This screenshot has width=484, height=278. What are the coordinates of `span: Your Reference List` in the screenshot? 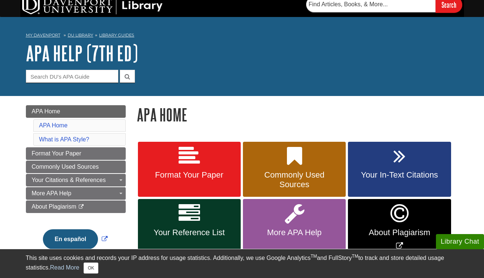 It's located at (189, 233).